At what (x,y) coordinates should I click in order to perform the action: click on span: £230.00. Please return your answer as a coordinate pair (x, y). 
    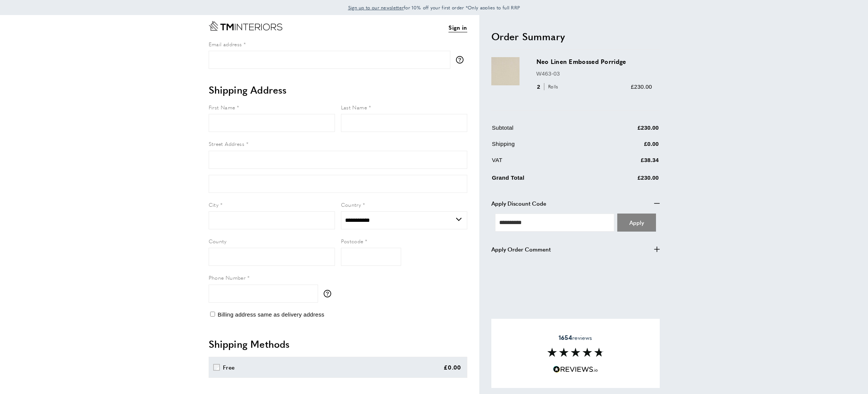
    Looking at the image, I should click on (642, 86).